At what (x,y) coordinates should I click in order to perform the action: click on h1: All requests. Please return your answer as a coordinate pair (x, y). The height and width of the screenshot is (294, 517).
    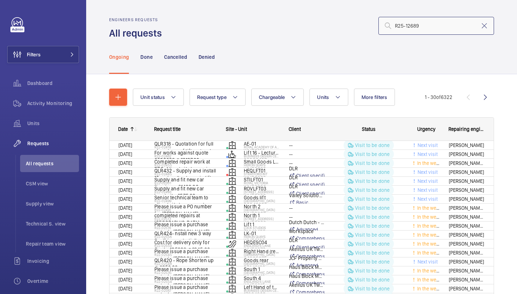
    Looking at the image, I should click on (137, 33).